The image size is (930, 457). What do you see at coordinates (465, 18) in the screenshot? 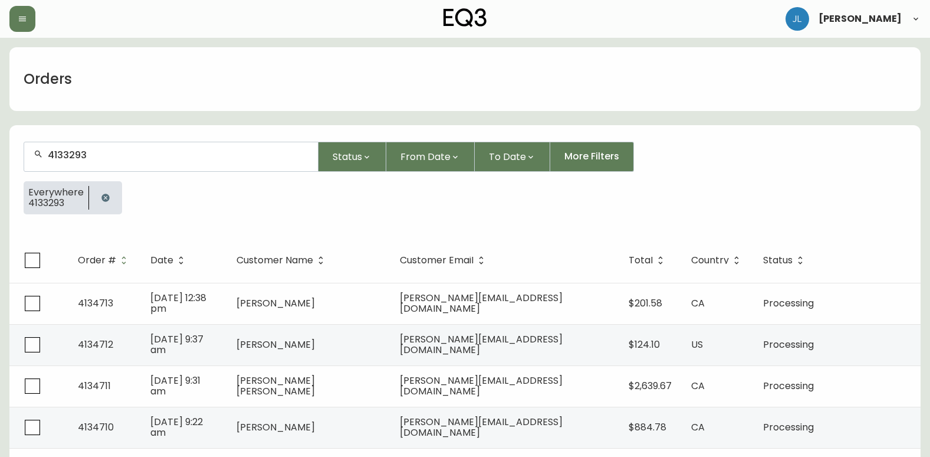
I see `img: logo` at bounding box center [465, 18].